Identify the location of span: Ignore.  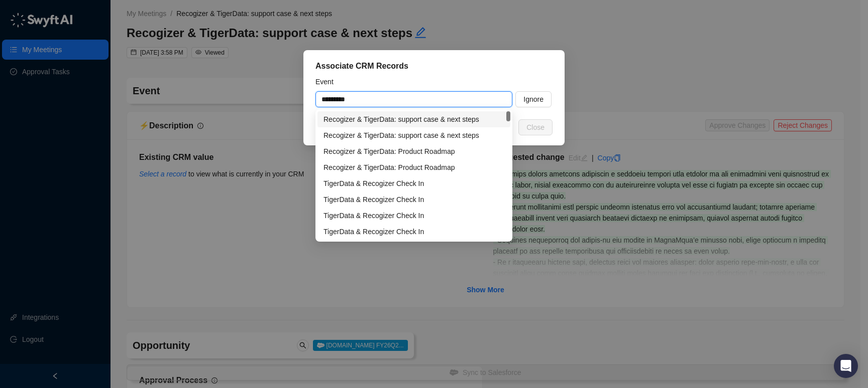
(533, 99).